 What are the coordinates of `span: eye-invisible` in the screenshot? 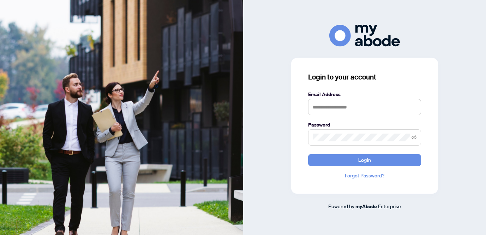 It's located at (414, 137).